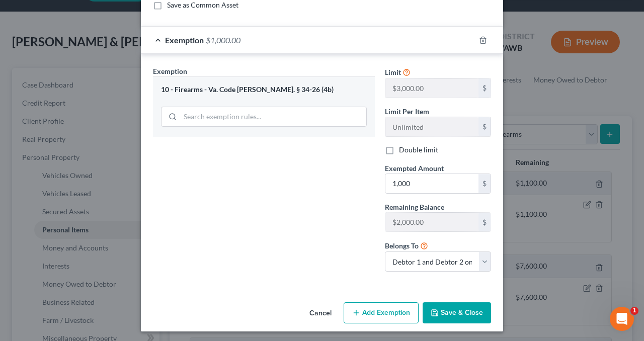 This screenshot has height=341, width=644. What do you see at coordinates (223, 40) in the screenshot?
I see `span: $1,000.00` at bounding box center [223, 40].